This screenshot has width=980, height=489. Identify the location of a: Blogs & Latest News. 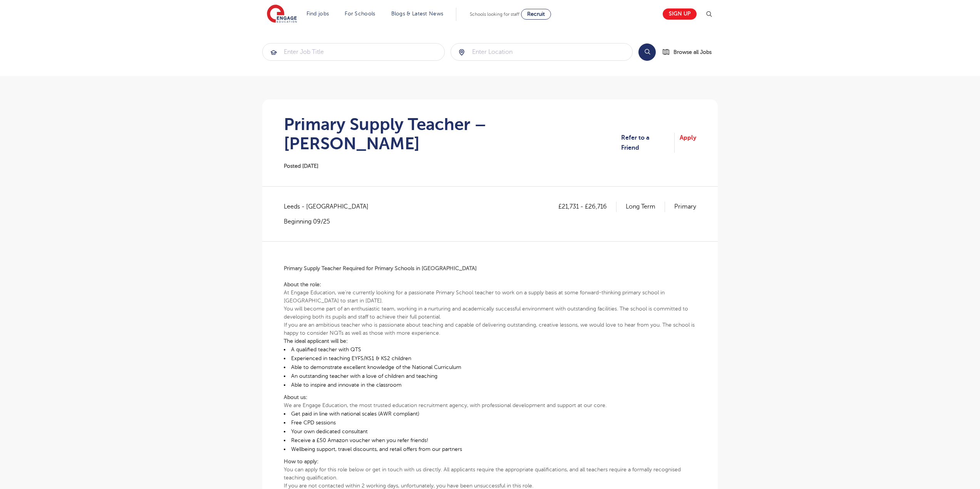
(417, 14).